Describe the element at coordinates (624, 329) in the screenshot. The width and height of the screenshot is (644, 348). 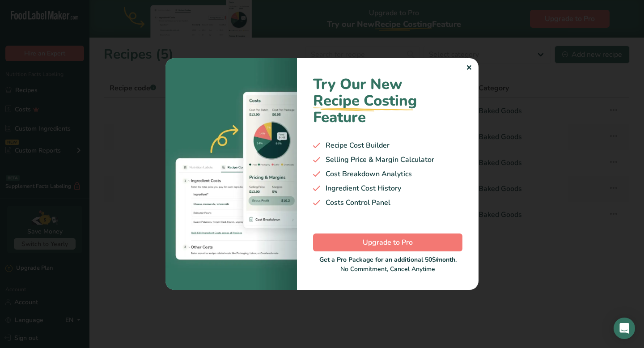
I see `div: Open Intercom Messenger` at that location.